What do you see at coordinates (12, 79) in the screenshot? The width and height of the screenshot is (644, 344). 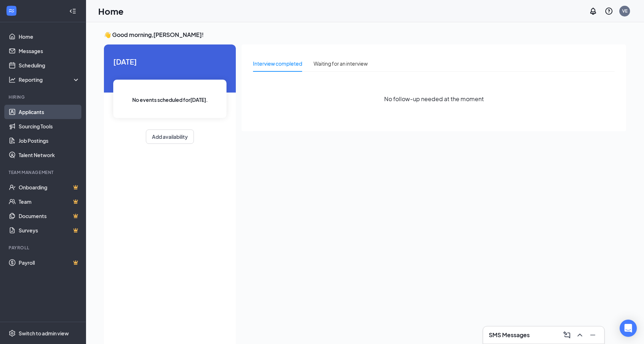 I see `svg: Analysis` at bounding box center [12, 79].